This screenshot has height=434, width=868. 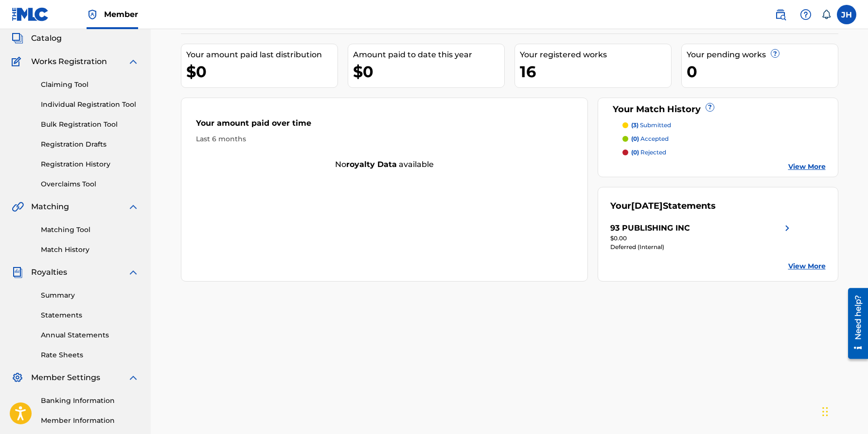 I want to click on p: accepted, so click(x=649, y=138).